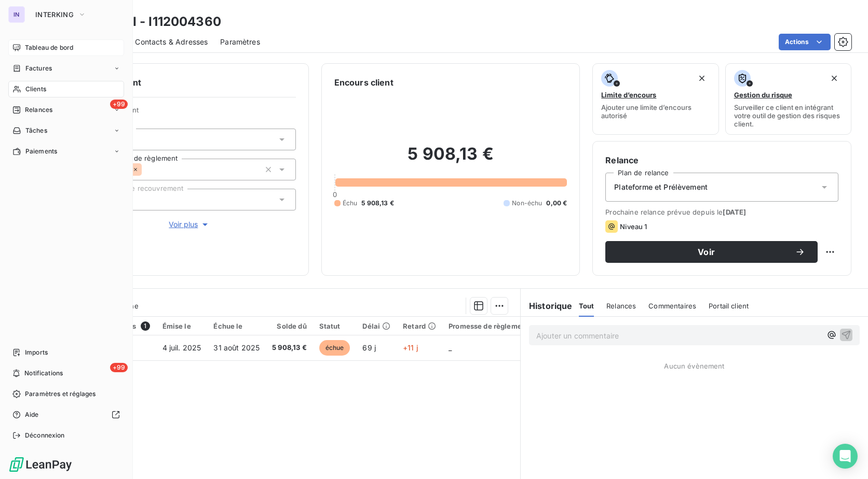 This screenshot has width=868, height=479. What do you see at coordinates (721, 212) in the screenshot?
I see `span: Prochaine relance prévue depuis le` at bounding box center [721, 212].